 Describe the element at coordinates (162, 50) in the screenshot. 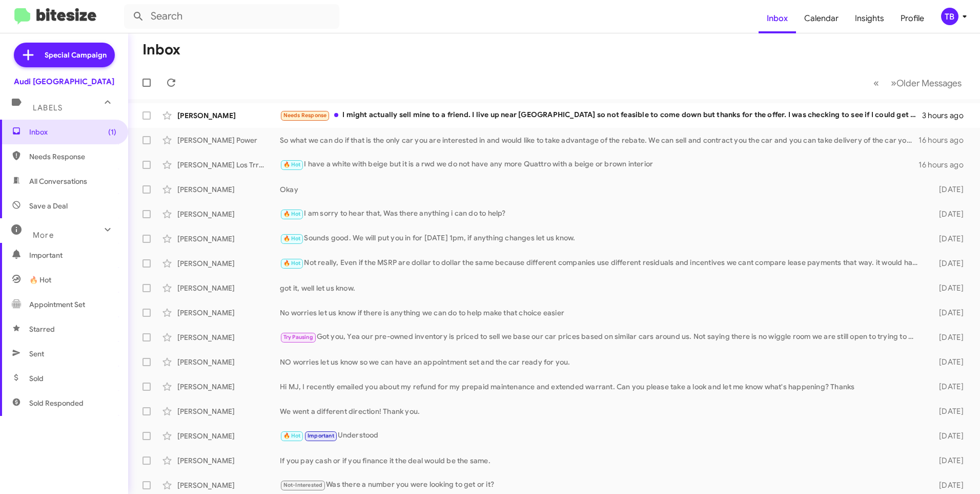

I see `h1: Inbox` at that location.